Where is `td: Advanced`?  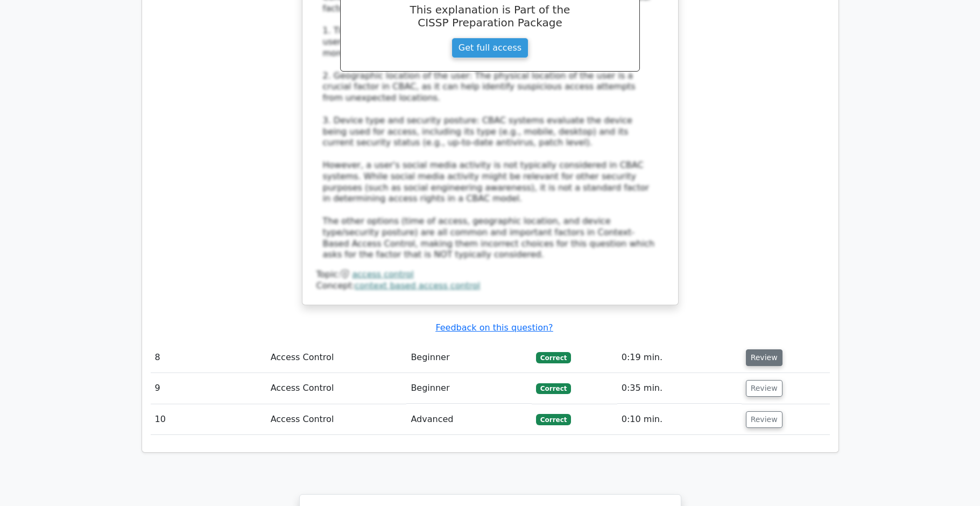 td: Advanced is located at coordinates (469, 420).